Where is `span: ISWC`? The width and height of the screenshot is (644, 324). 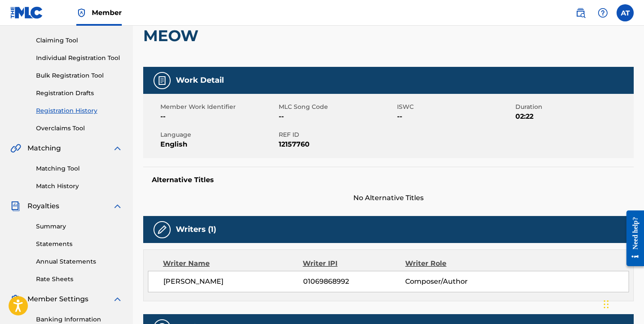 span: ISWC is located at coordinates (455, 106).